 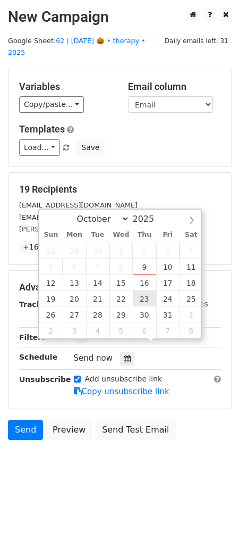 What do you see at coordinates (77, 47) in the screenshot?
I see `small: Google Sheet:` at bounding box center [77, 47].